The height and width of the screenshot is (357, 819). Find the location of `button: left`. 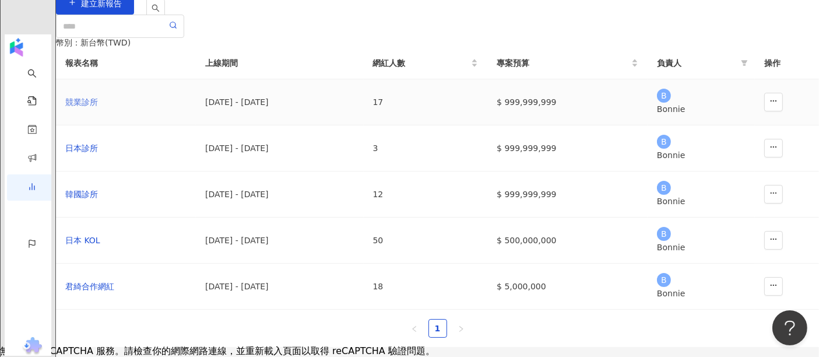

button: left is located at coordinates (414, 328).